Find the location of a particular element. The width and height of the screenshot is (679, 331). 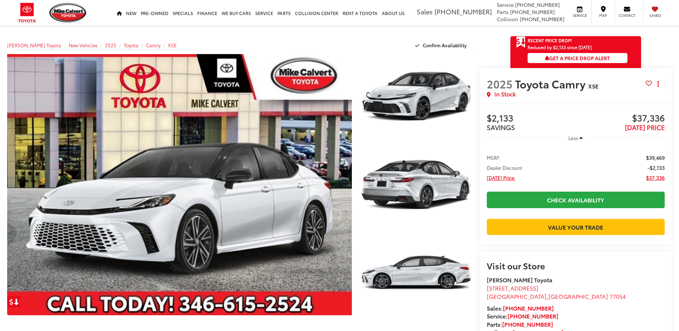

span: New Vehicles is located at coordinates (83, 45).